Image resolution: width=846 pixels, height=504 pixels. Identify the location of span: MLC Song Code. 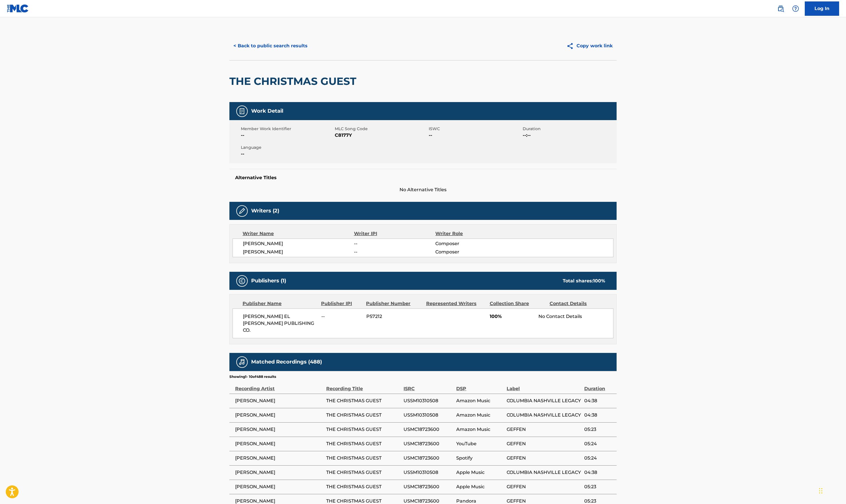
(381, 129).